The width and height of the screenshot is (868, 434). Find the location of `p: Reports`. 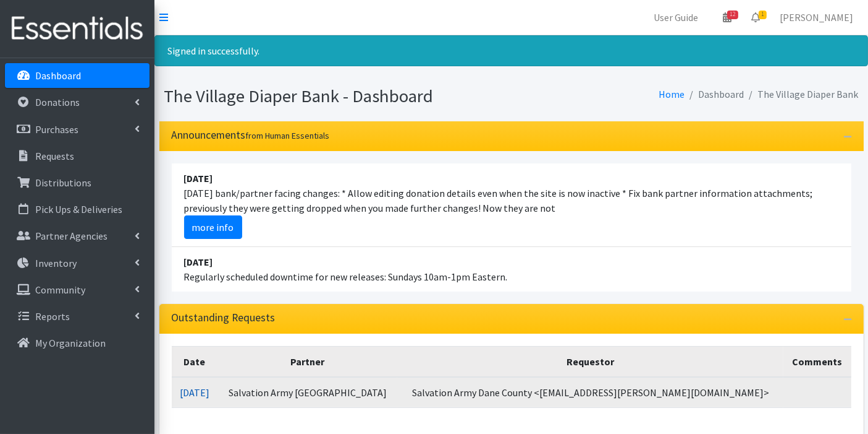

p: Reports is located at coordinates (53, 316).